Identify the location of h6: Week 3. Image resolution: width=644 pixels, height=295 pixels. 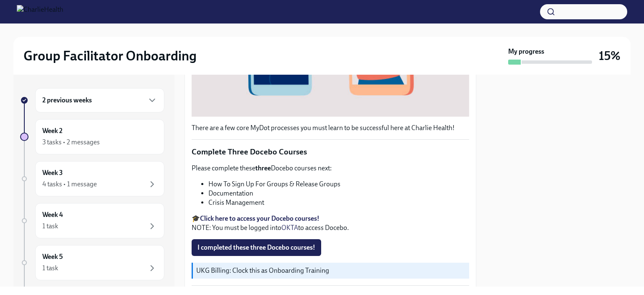
(53, 173).